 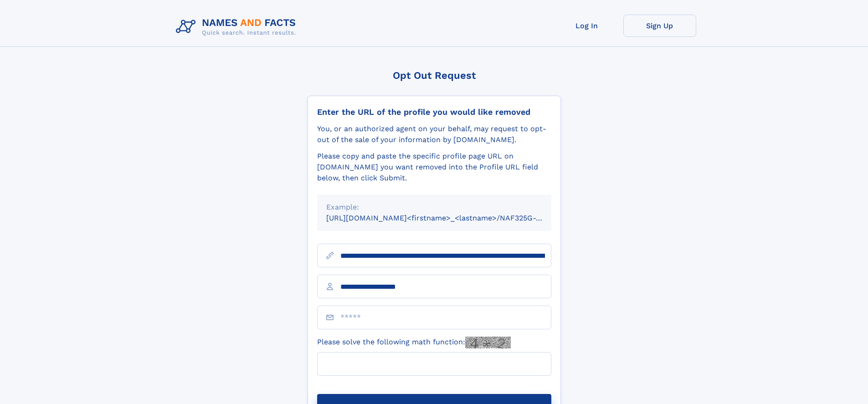 I want to click on label: Please solve the following math function:, so click(x=414, y=342).